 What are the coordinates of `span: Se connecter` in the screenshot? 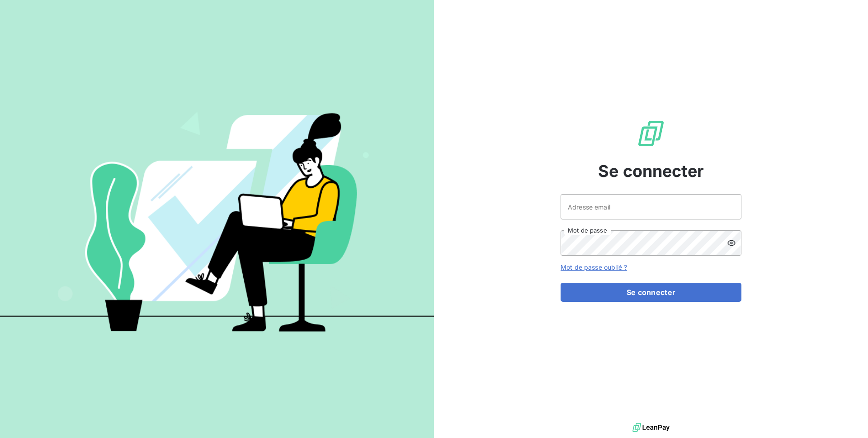 It's located at (651, 171).